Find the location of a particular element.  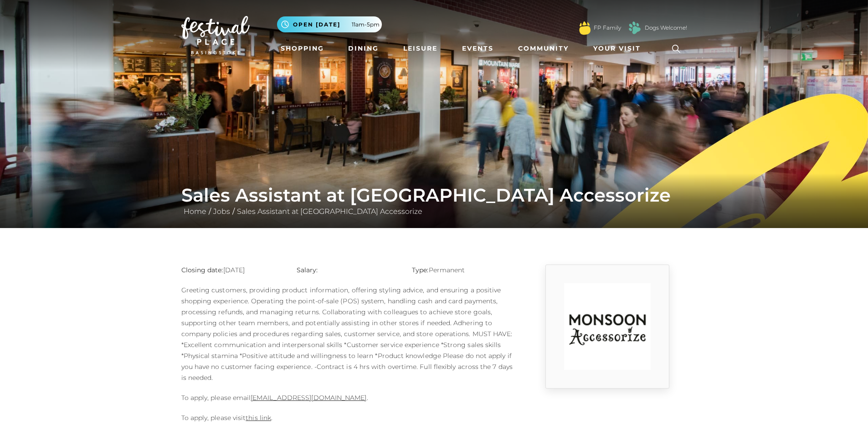

p: To apply, please visit . is located at coordinates (348, 417).